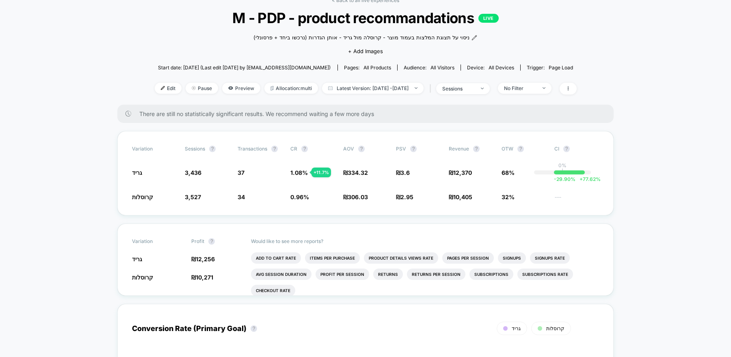 The image size is (731, 357). Describe the element at coordinates (508, 173) in the screenshot. I see `span: 68%` at that location.